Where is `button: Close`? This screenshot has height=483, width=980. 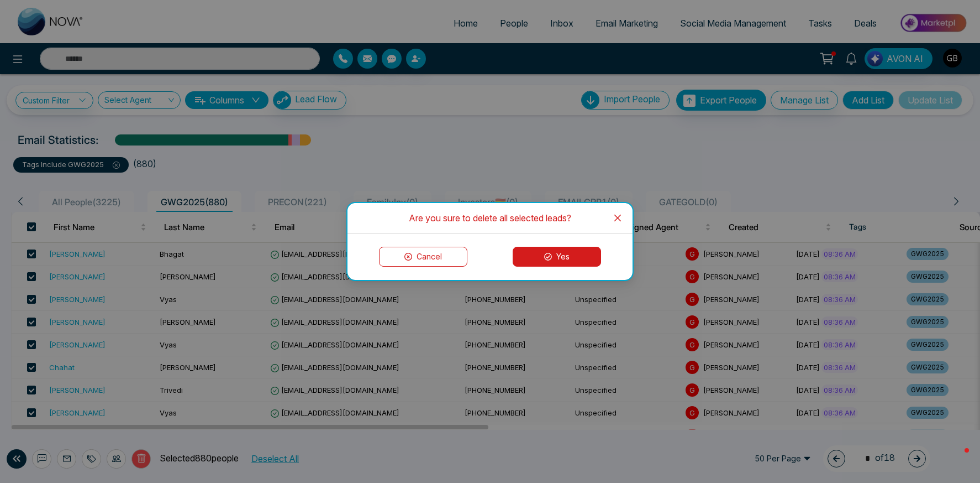
button: Close is located at coordinates (618, 218).